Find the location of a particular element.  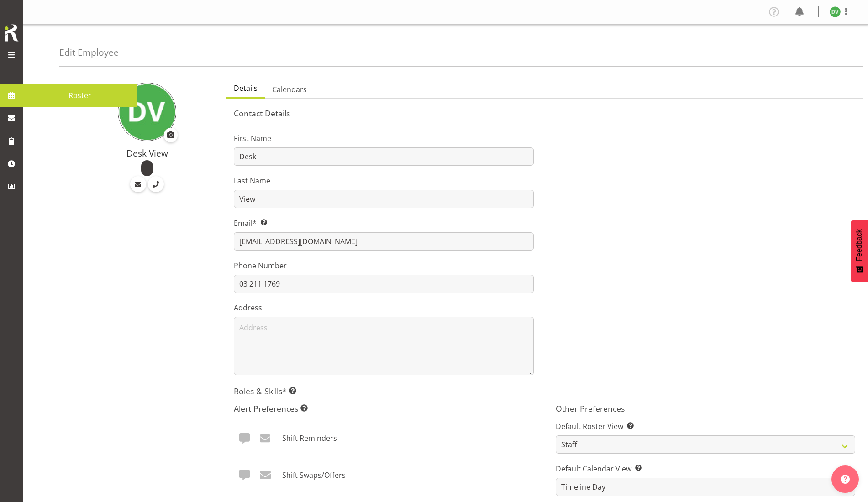

img: help-xxl-2.png is located at coordinates (845, 479).